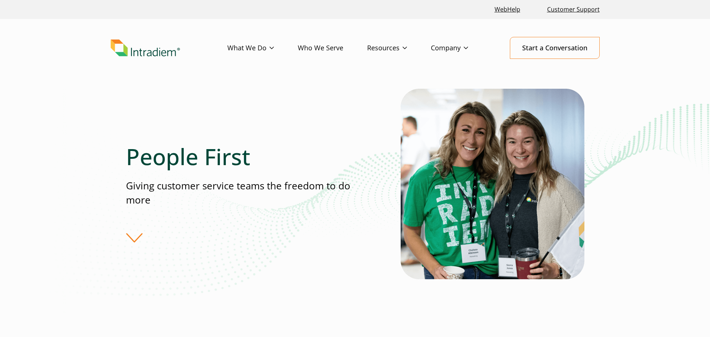 This screenshot has height=337, width=710. What do you see at coordinates (555, 48) in the screenshot?
I see `a: Start a Conversation` at bounding box center [555, 48].